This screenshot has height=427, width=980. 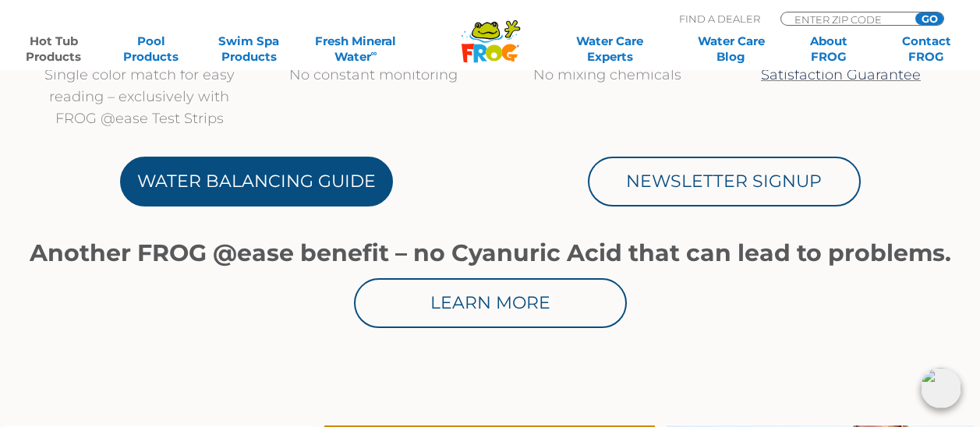 What do you see at coordinates (941, 388) in the screenshot?
I see `img: openIcon` at bounding box center [941, 388].